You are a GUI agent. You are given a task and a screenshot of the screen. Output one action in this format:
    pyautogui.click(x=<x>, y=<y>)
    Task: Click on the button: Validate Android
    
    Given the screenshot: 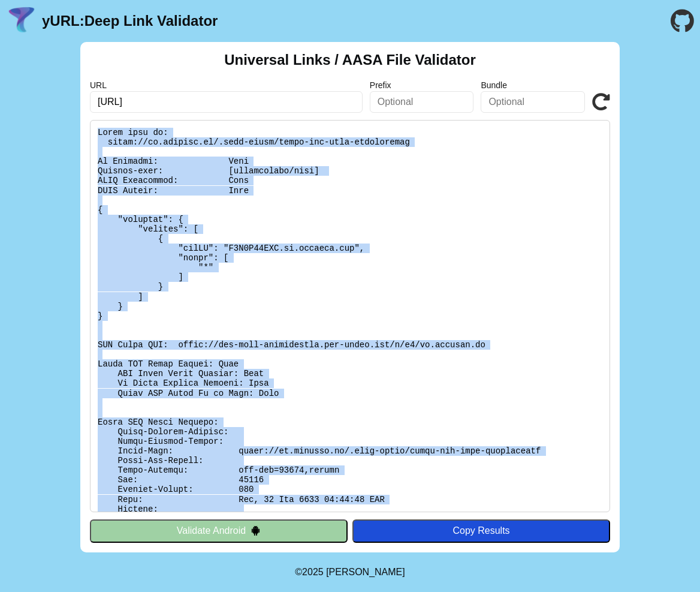 What is the action you would take?
    pyautogui.click(x=219, y=530)
    